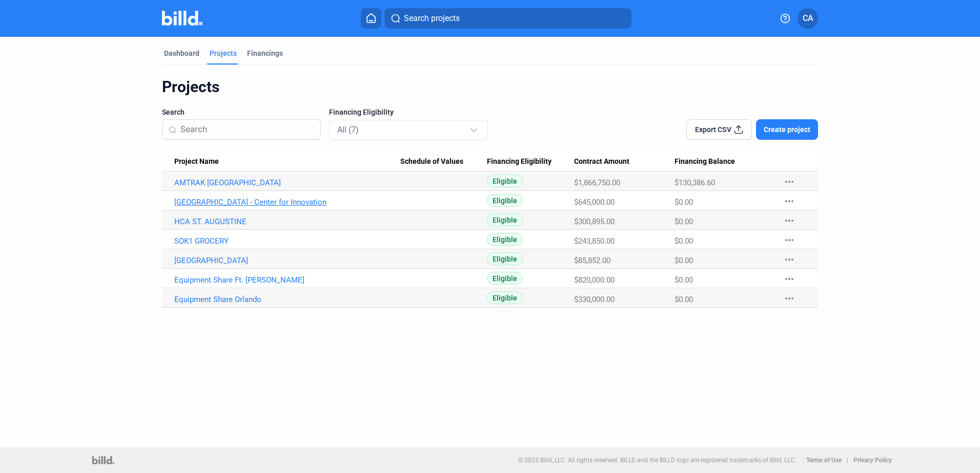 The height and width of the screenshot is (473, 980). I want to click on a: SOK1 GROCERY, so click(287, 241).